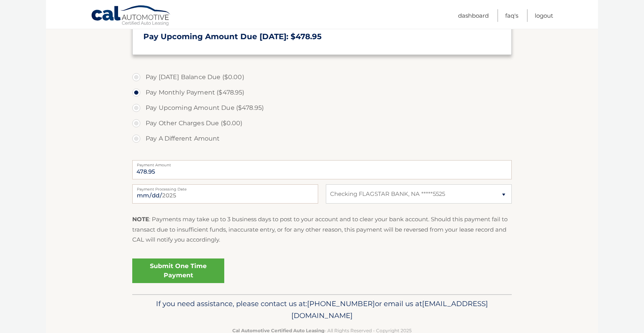  I want to click on label: Pay Other Charges Due ($0.00), so click(322, 123).